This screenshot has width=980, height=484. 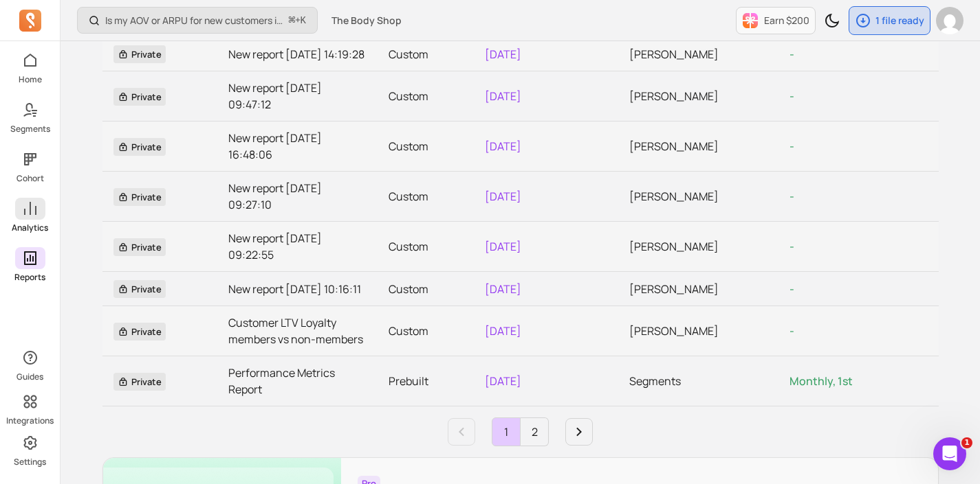 I want to click on td: Prebuilt, so click(x=426, y=381).